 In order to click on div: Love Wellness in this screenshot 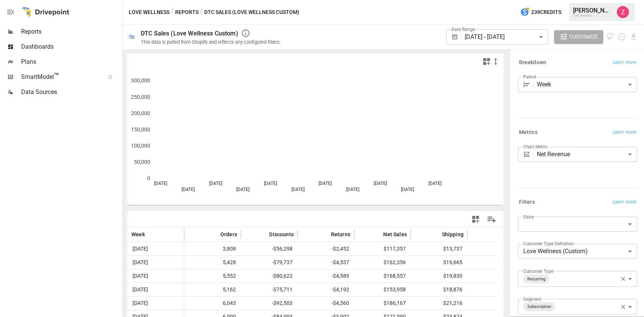, I will do `click(592, 15)`.